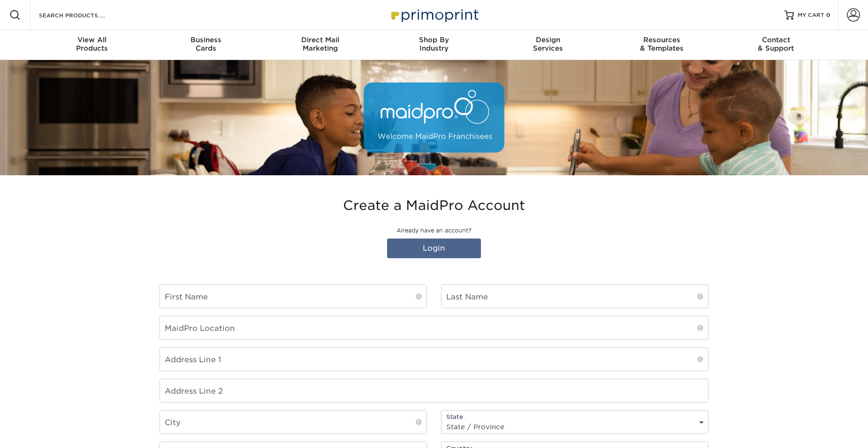 This screenshot has width=868, height=448. I want to click on img: Primoprint, so click(434, 15).